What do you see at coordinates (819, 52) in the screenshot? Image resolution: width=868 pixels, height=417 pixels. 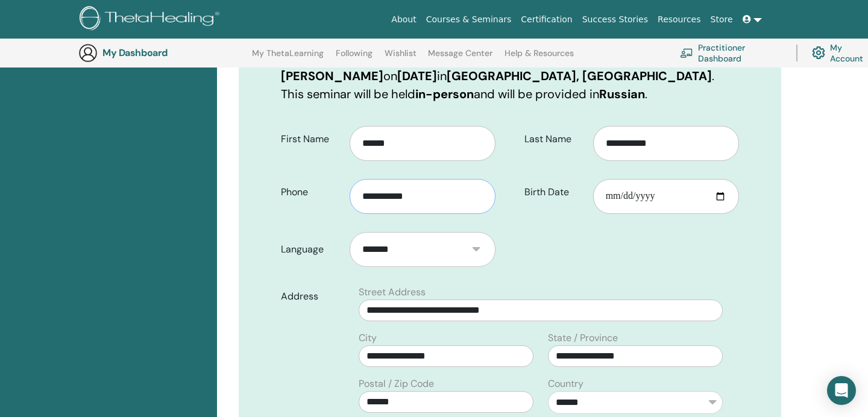 I see `img: cog.svg` at bounding box center [819, 52].